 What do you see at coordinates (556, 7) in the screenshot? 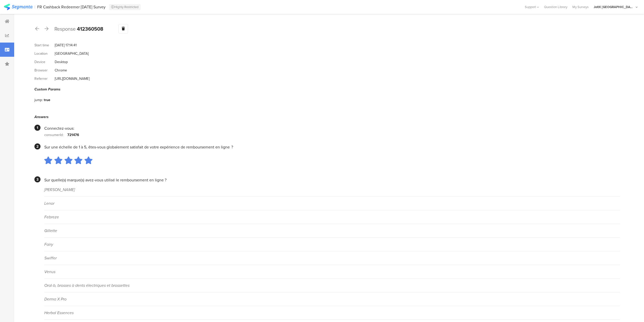
I see `a: Question Library` at bounding box center [556, 7].